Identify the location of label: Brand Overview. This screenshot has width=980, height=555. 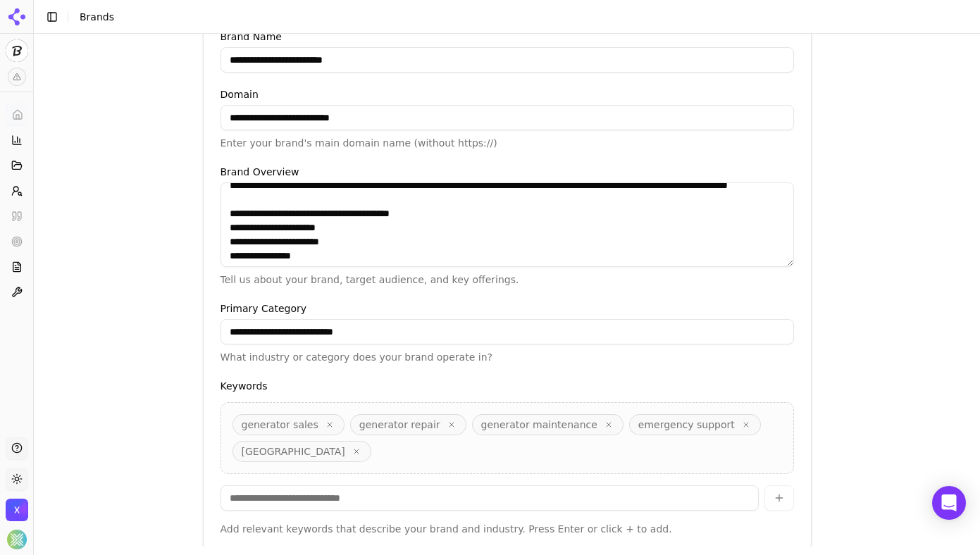
(508, 172).